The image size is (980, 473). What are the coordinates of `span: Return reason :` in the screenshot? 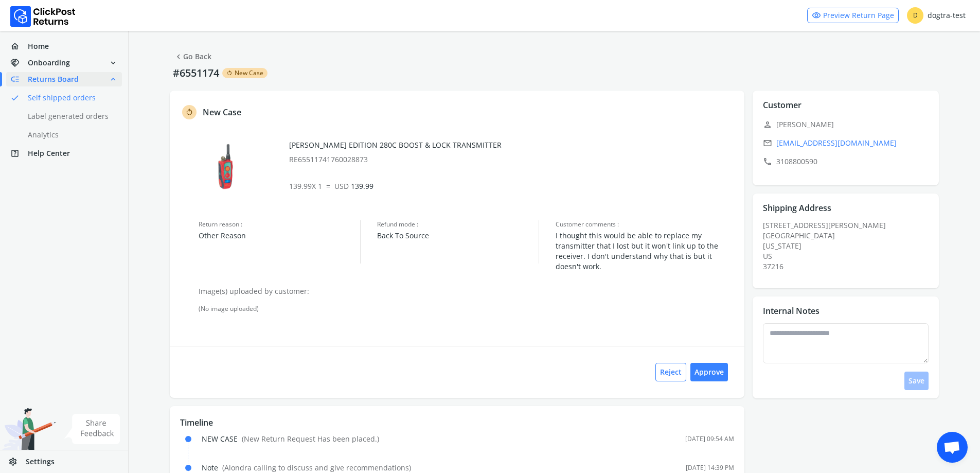 It's located at (279, 225).